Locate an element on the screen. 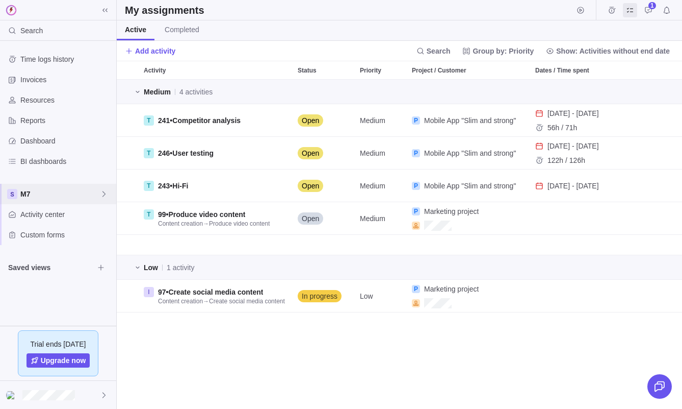  span: Resources is located at coordinates (66, 100).